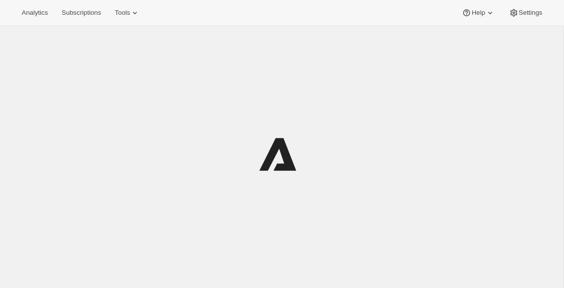 The image size is (564, 288). Describe the element at coordinates (478, 13) in the screenshot. I see `span: Help` at that location.